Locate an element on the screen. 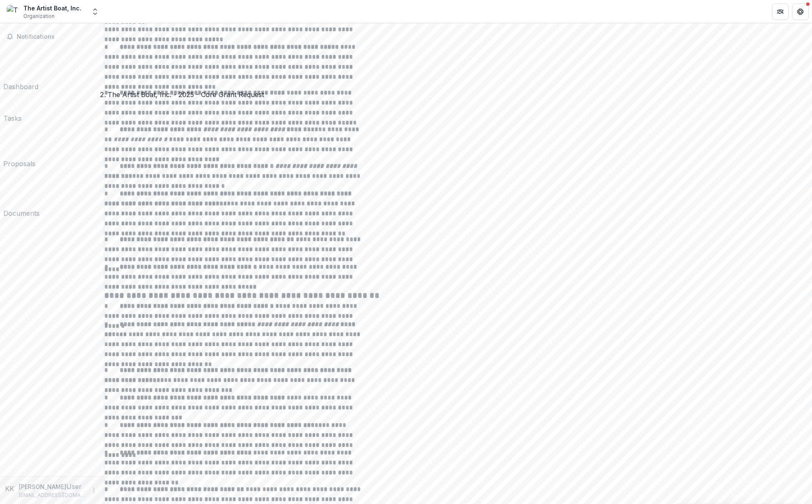  div: Karla Klay is located at coordinates (10, 488).